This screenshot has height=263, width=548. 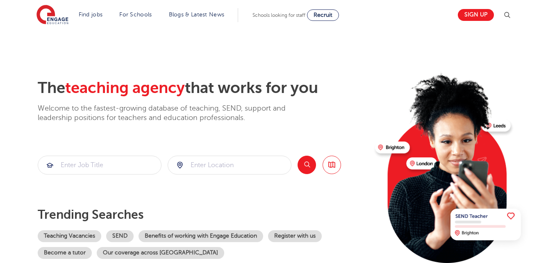 I want to click on a: Teaching Vacancies, so click(x=69, y=236).